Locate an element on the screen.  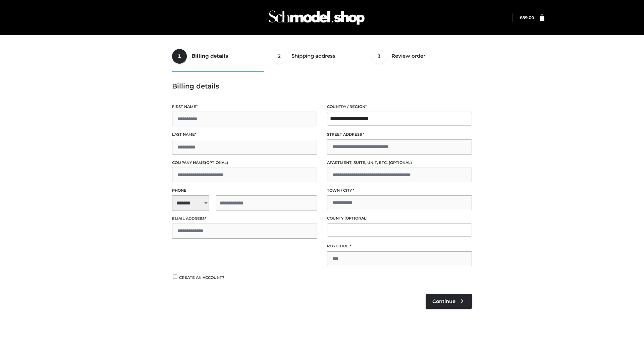
label: Phone is located at coordinates (245, 191).